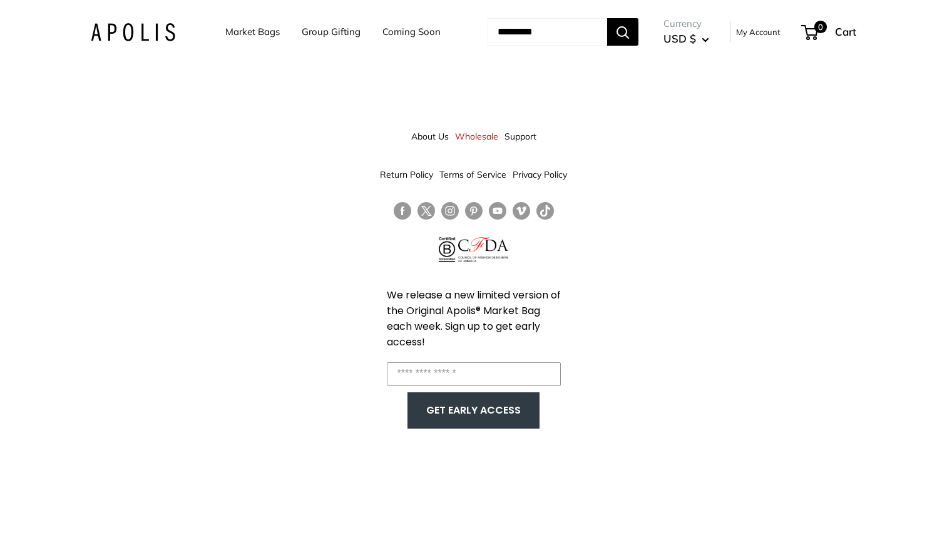 This screenshot has width=947, height=560. I want to click on input: Search..., so click(547, 32).